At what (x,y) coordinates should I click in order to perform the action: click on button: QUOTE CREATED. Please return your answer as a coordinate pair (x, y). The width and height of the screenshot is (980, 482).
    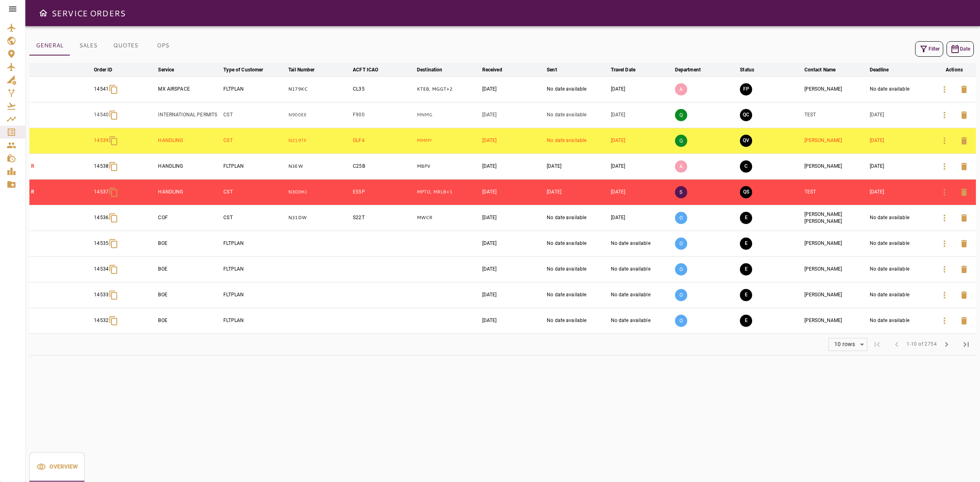
    Looking at the image, I should click on (747, 115).